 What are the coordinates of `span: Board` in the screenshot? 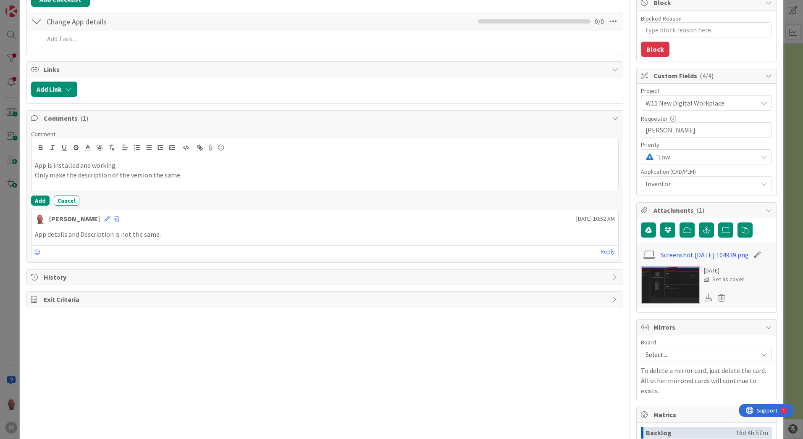 It's located at (649, 342).